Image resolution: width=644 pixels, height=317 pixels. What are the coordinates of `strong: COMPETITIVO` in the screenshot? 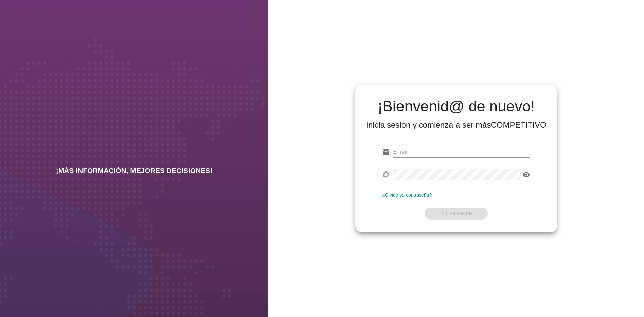 It's located at (518, 125).